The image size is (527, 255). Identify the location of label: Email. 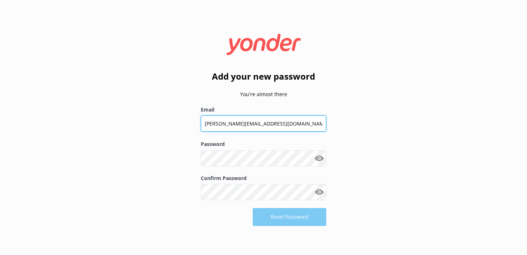
(264, 110).